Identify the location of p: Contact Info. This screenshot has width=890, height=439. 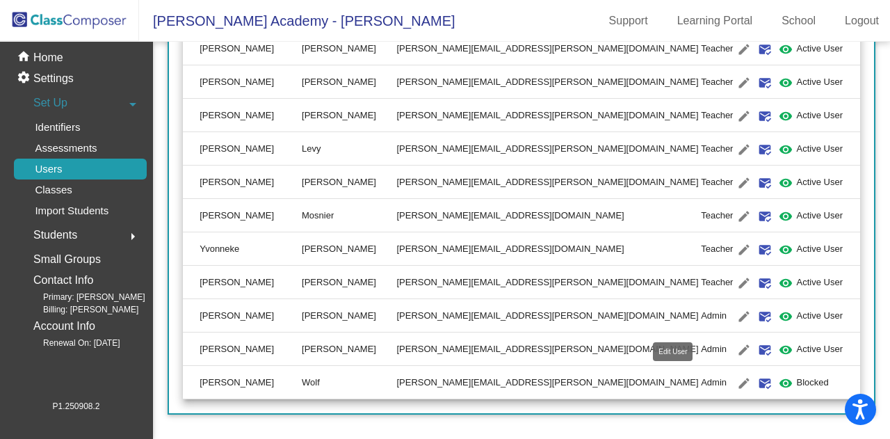
(63, 280).